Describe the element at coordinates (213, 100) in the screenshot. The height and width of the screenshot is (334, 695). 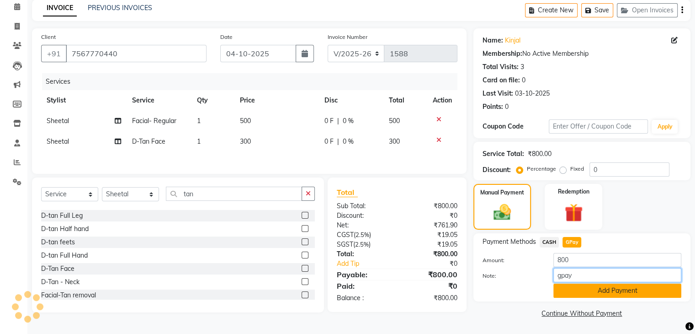
I see `th: Qty` at that location.